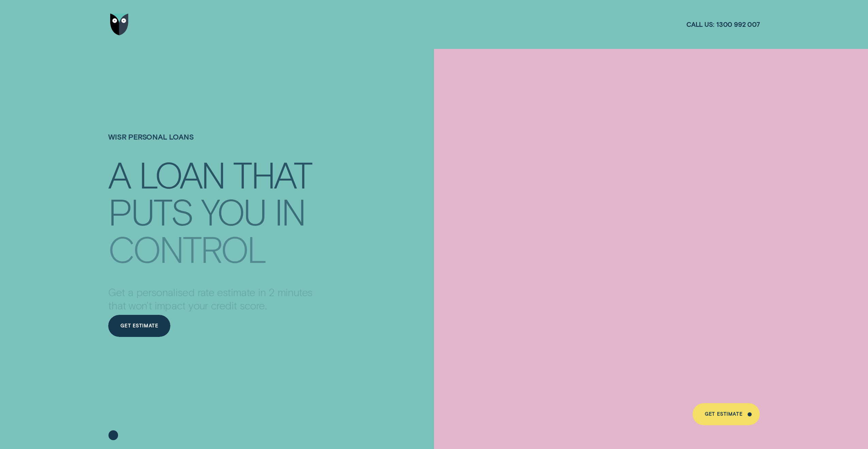 The image size is (868, 449). I want to click on div: LOAN, so click(182, 174).